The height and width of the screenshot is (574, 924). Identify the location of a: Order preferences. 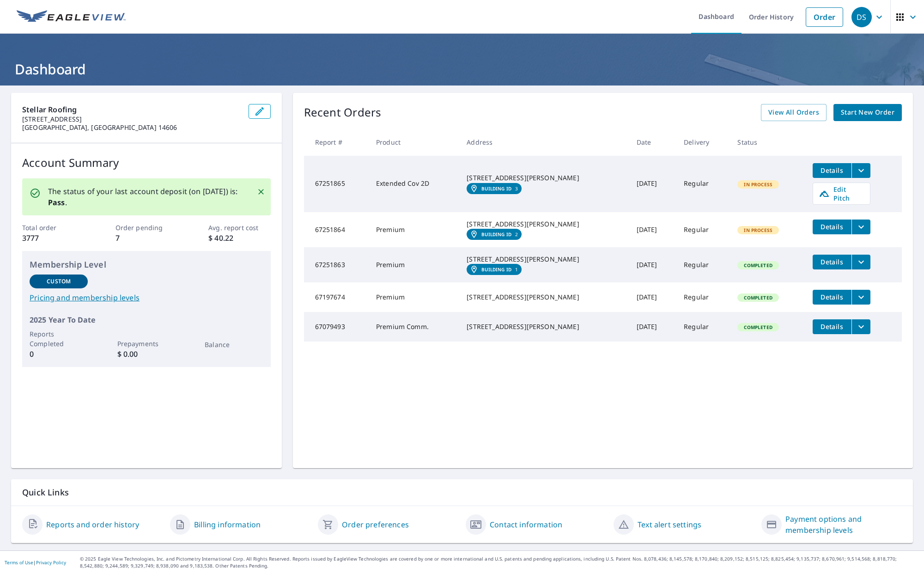
(375, 525).